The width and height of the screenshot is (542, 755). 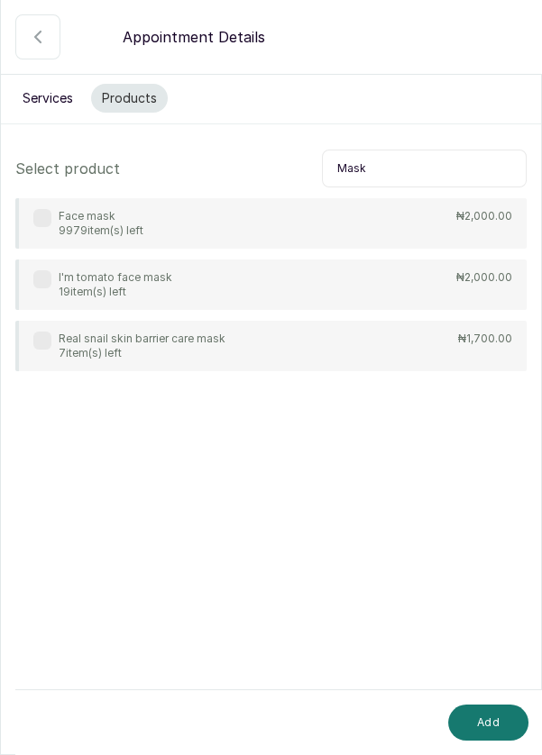 I want to click on button: Products, so click(x=129, y=98).